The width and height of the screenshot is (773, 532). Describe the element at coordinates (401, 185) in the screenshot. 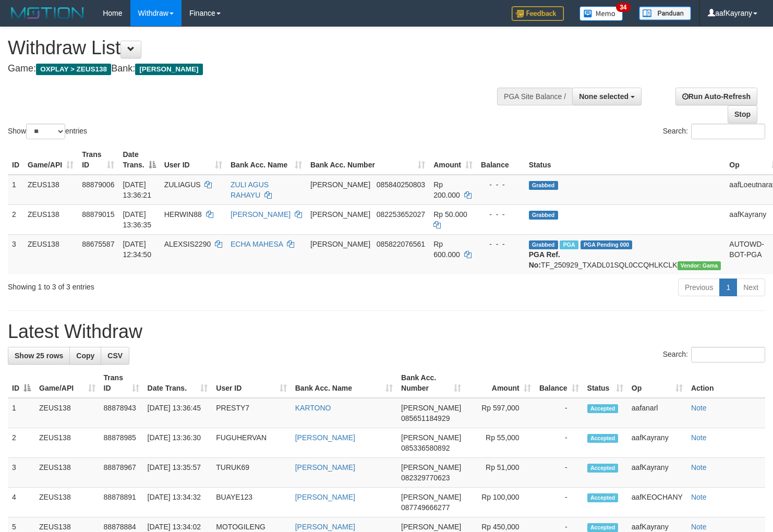

I see `span: Copy 085840250803 to clipboard` at that location.